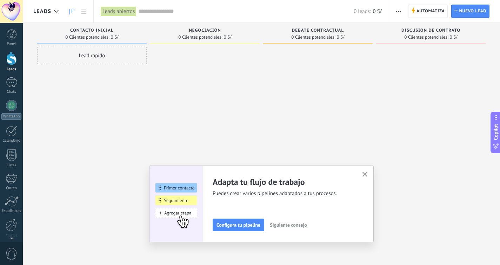  I want to click on a: Lista, so click(84, 11).